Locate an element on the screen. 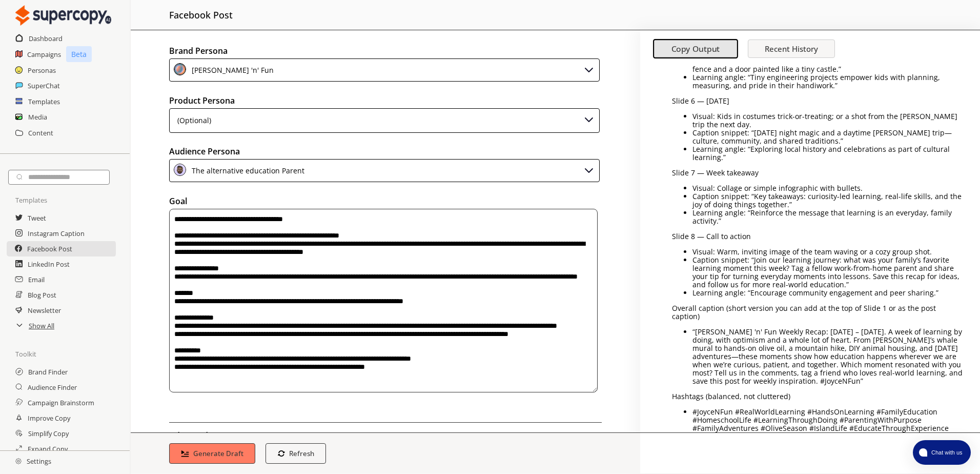 The image size is (980, 474). div: (Optional) is located at coordinates (192, 121).